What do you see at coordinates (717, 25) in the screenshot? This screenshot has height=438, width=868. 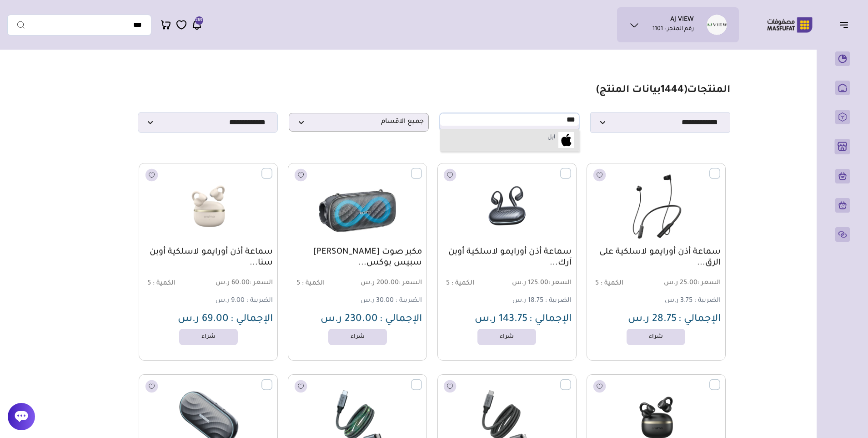 I see `img: AJ VIEW` at bounding box center [717, 25].